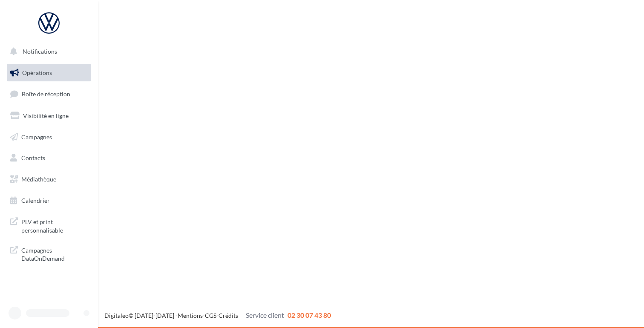 This screenshot has height=328, width=644. What do you see at coordinates (116, 315) in the screenshot?
I see `a: Digitaleo` at bounding box center [116, 315].